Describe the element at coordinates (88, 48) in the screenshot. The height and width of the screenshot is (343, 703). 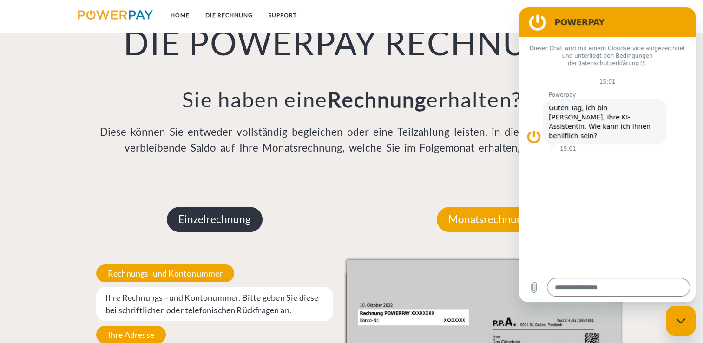
I see `p: Dieser Chat wird mit einem Cloudservice aufgezeichnet und unterliegt den Bedingungen der .` at that location.